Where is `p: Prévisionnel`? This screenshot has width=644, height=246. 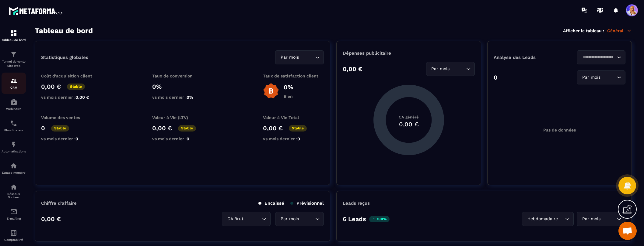 p: Prévisionnel is located at coordinates (307, 203).